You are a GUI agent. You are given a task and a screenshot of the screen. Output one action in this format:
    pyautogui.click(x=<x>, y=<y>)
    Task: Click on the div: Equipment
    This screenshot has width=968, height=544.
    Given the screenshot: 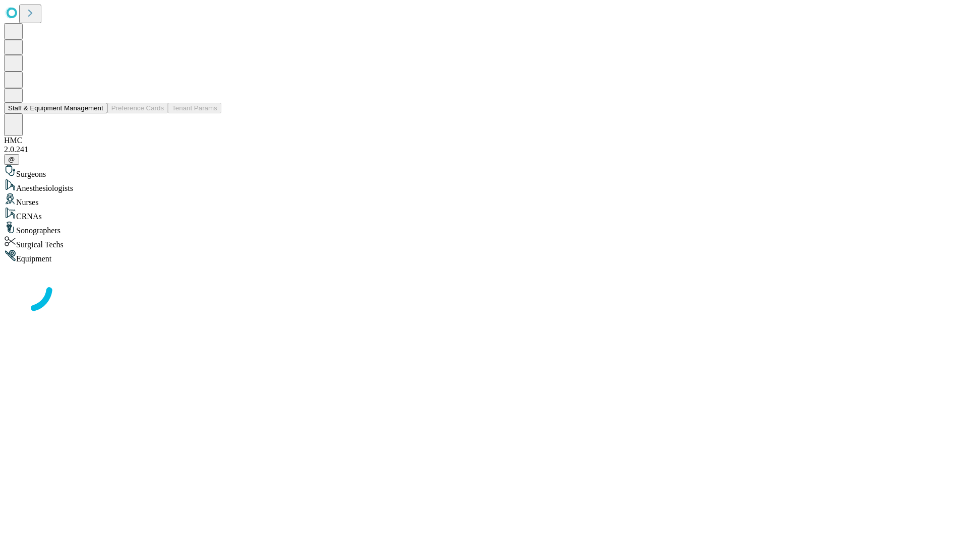 What is the action you would take?
    pyautogui.click(x=484, y=257)
    